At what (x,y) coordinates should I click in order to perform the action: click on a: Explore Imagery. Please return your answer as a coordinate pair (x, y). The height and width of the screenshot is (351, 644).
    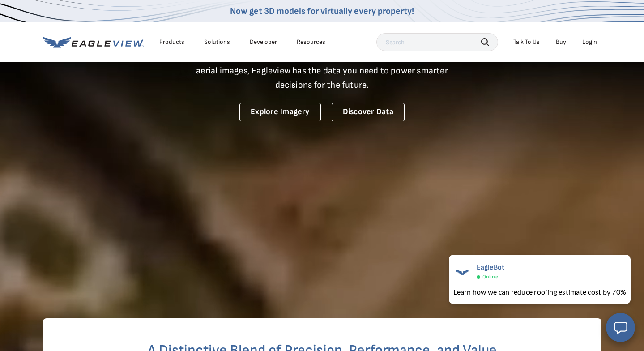
    Looking at the image, I should click on (280, 112).